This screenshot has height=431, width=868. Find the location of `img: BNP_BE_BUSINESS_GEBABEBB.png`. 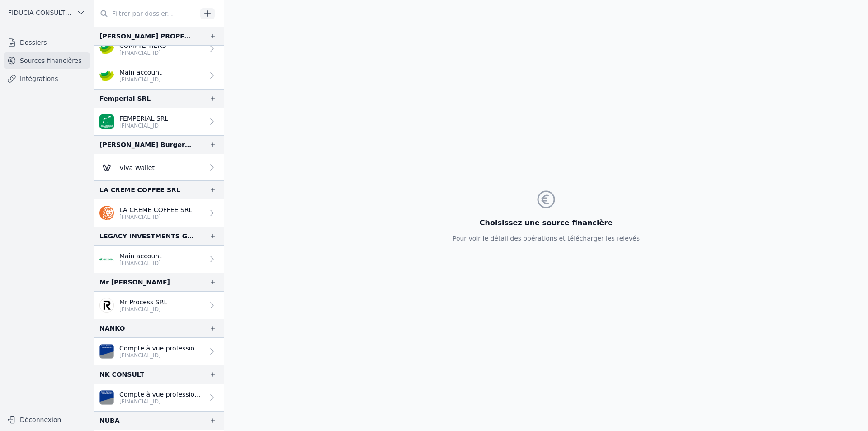

img: BNP_BE_BUSINESS_GEBABEBB.png is located at coordinates (107, 122).